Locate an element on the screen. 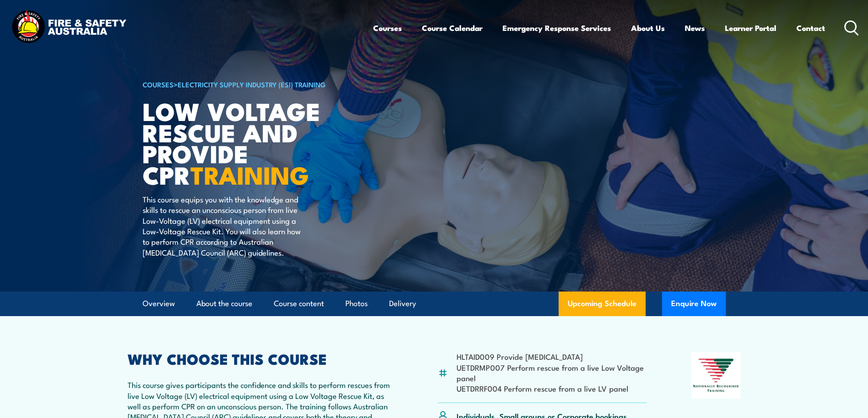 The width and height of the screenshot is (868, 418). a: Learner Portal is located at coordinates (750, 27).